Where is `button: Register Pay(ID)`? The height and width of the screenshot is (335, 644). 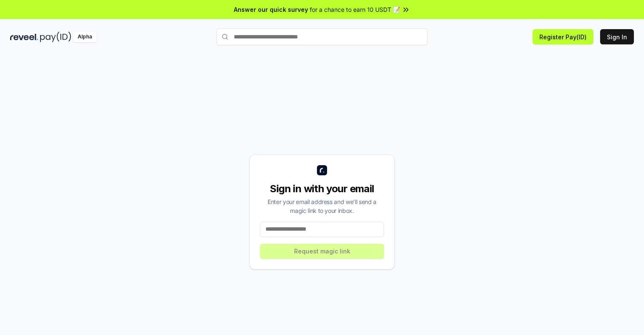 button: Register Pay(ID) is located at coordinates (563, 37).